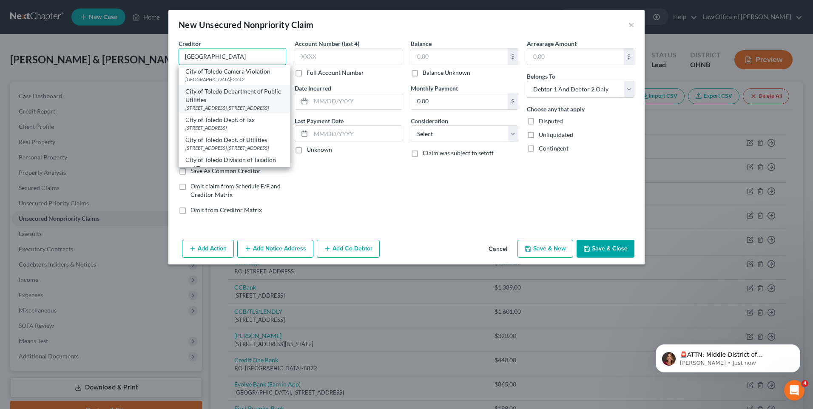  I want to click on label: Account Number (last 4), so click(327, 43).